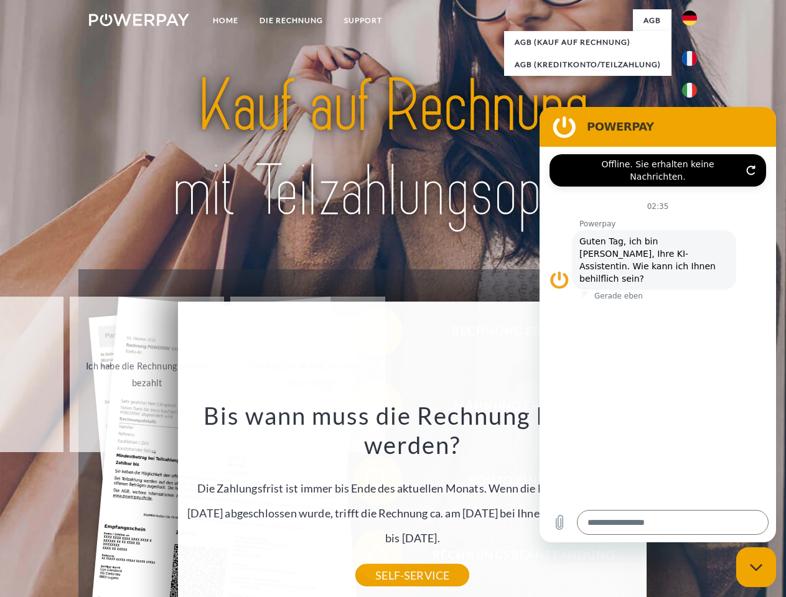 This screenshot has height=597, width=786. Describe the element at coordinates (118, 65) in the screenshot. I see `p: Dieser Chat wird mit einem Cloudservice aufgezeichnet und unterliegt den Bedingungen der .` at that location.